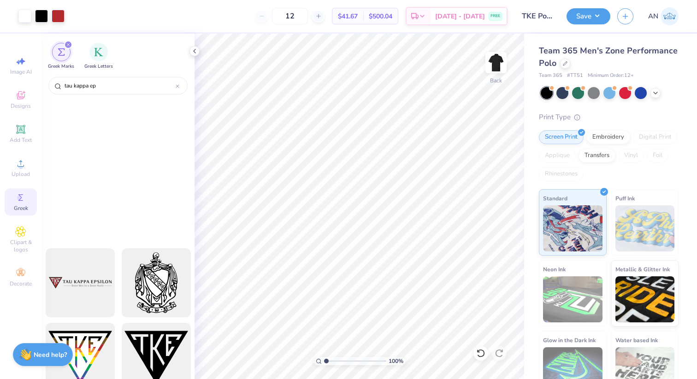  Describe the element at coordinates (575, 76) in the screenshot. I see `span: # TT51` at that location.